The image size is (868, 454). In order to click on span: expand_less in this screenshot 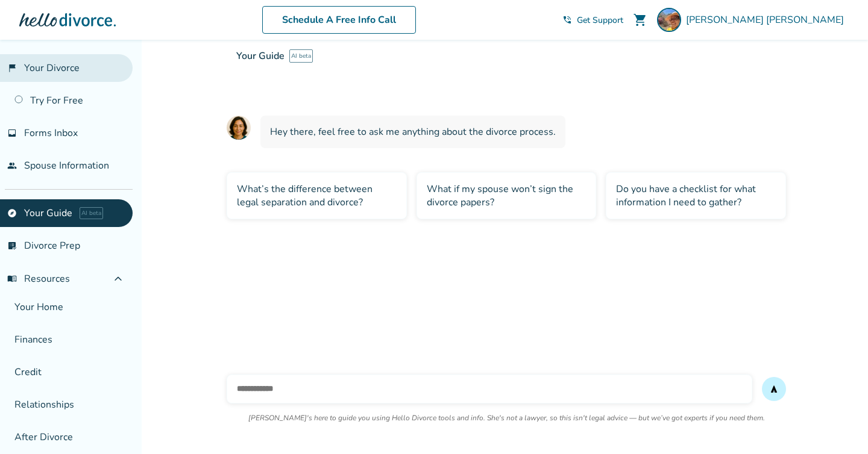, I will do `click(118, 279)`.